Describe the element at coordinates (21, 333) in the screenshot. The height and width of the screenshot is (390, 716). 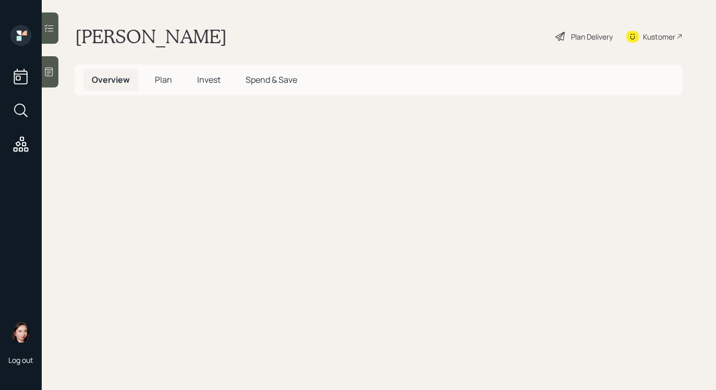
I see `img: aleksandra-headshot.png` at that location.